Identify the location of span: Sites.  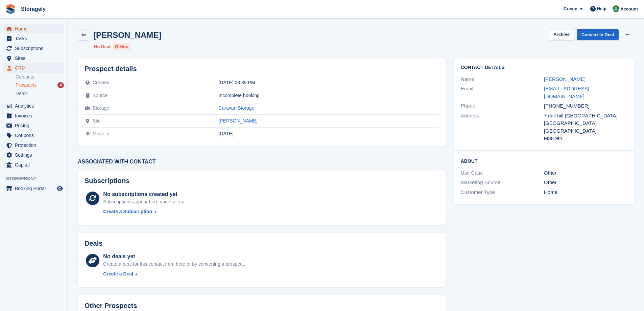
(35, 58).